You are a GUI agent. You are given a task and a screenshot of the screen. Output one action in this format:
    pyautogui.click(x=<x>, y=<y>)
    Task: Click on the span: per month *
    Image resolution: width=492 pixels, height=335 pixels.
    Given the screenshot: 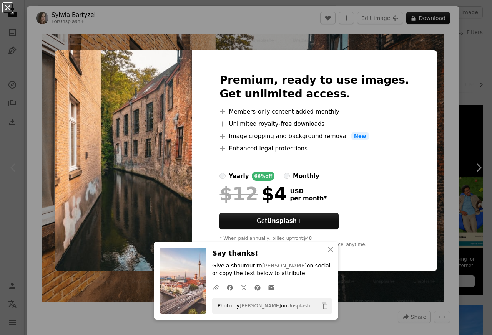 What is the action you would take?
    pyautogui.click(x=308, y=199)
    